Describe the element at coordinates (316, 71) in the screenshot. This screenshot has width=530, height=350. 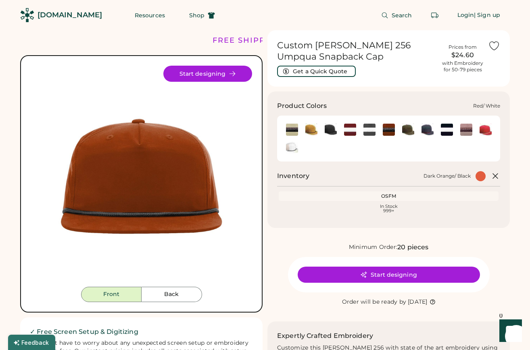
I see `button: Get a Quick Quote` at that location.